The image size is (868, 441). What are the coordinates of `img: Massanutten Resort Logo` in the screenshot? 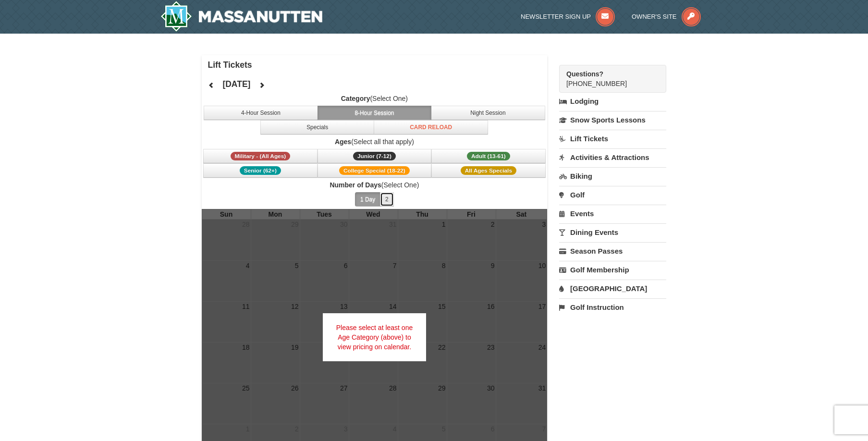 It's located at (242, 16).